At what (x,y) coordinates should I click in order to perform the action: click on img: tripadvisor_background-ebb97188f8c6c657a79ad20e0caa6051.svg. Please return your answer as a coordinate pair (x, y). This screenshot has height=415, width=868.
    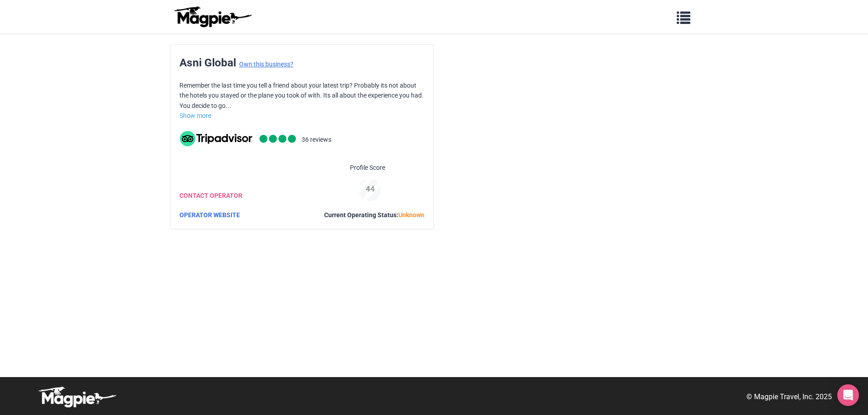
    Looking at the image, I should click on (216, 139).